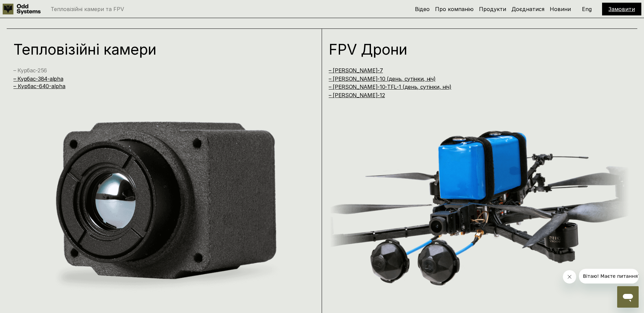 This screenshot has height=313, width=644. What do you see at coordinates (38, 78) in the screenshot?
I see `a: – Курбас-384-alpha` at bounding box center [38, 78].